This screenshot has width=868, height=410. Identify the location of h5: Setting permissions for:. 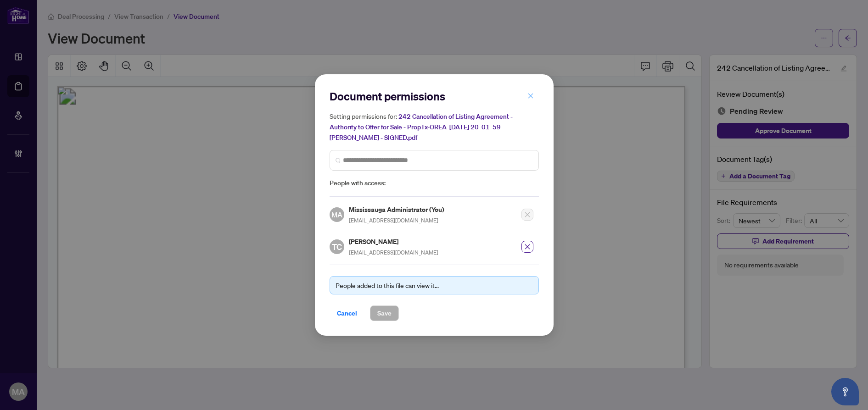
(434, 127).